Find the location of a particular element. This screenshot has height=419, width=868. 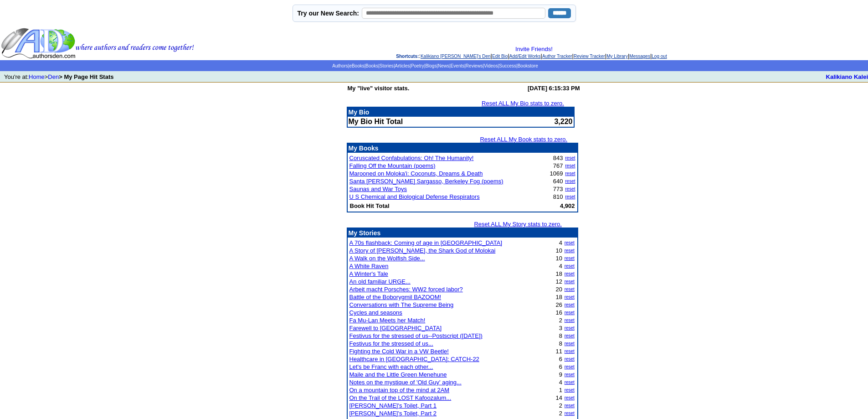

a: Home is located at coordinates (36, 76).